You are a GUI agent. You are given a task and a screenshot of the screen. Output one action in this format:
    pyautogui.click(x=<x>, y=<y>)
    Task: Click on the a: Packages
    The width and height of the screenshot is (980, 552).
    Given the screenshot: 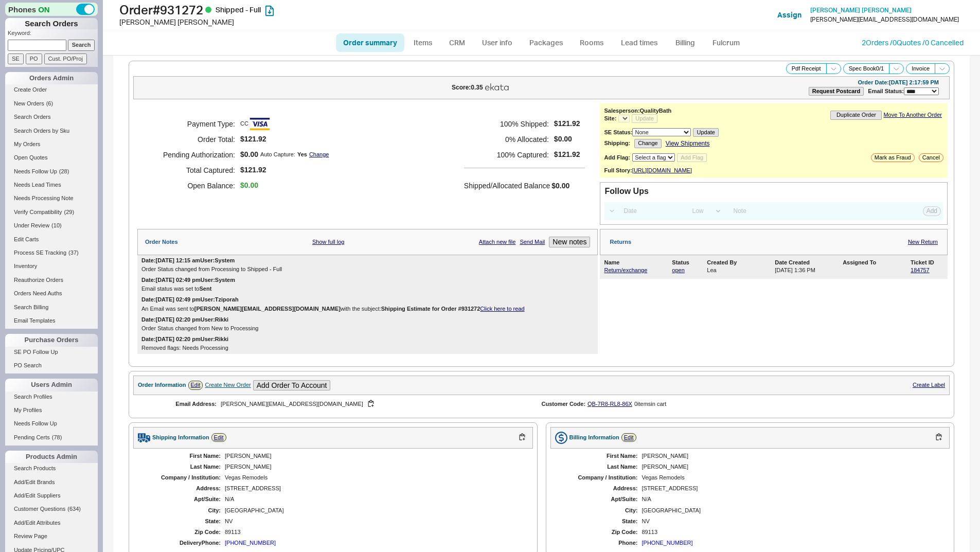 What is the action you would take?
    pyautogui.click(x=547, y=42)
    